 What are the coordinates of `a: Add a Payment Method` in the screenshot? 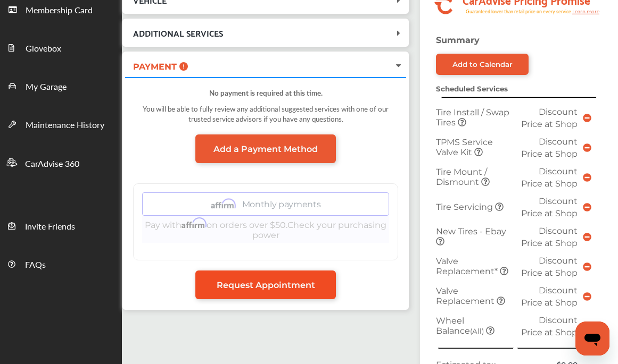 It's located at (266, 149).